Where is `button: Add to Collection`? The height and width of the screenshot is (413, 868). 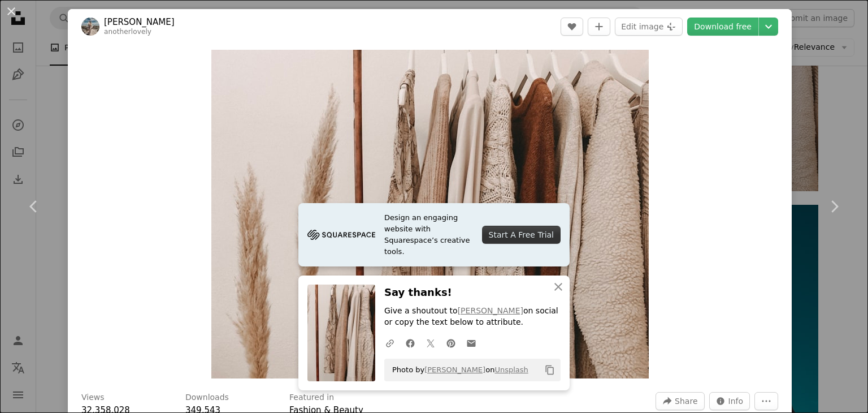 button: Add to Collection is located at coordinates (599, 27).